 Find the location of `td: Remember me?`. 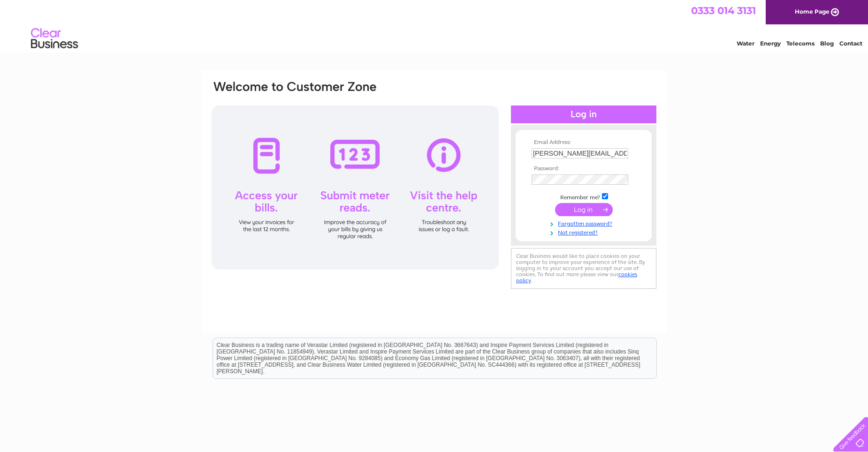

td: Remember me? is located at coordinates (584, 197).